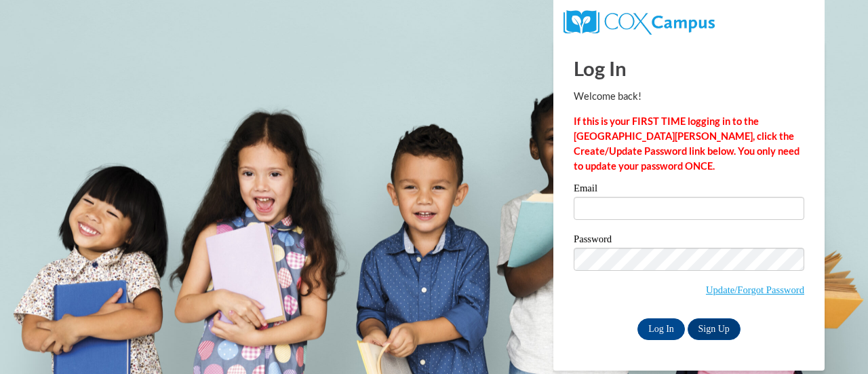 The height and width of the screenshot is (374, 868). I want to click on a: Sign Up, so click(714, 329).